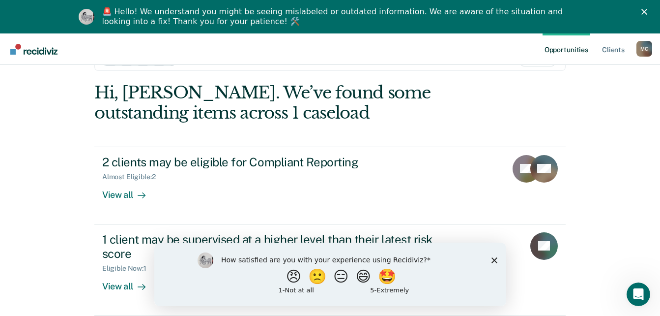  What do you see at coordinates (180, 17) in the screenshot?
I see `div: How satisfied are you with your experience using Recidiviz?` at bounding box center [180, 17].